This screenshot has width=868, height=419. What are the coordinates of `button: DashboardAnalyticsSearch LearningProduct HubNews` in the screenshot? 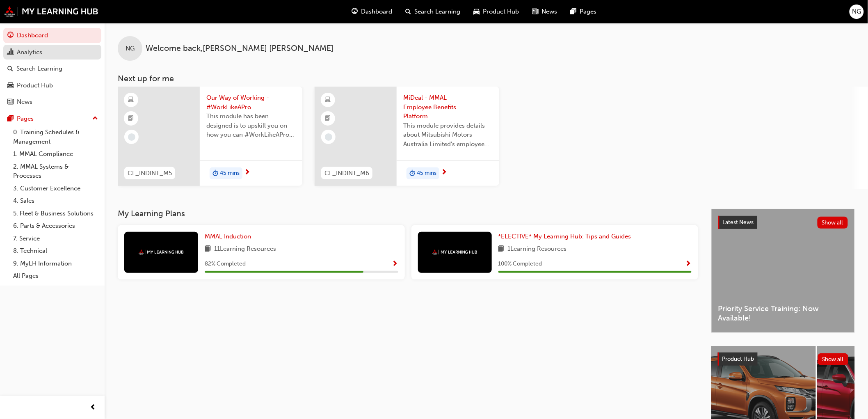 It's located at (52, 69).